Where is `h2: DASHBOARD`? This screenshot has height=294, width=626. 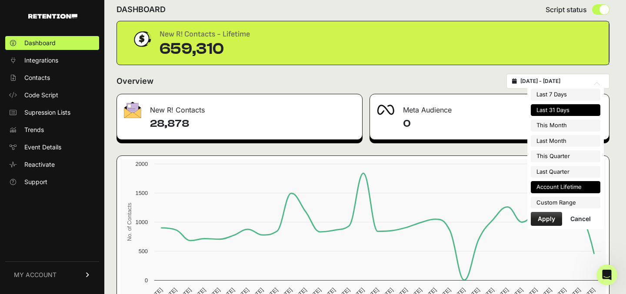 h2: DASHBOARD is located at coordinates (141, 10).